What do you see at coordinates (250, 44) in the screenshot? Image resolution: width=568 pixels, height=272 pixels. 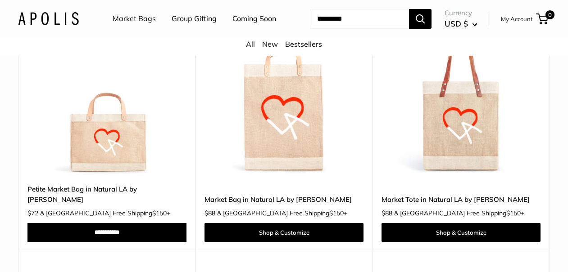 I see `a: All` at bounding box center [250, 44].